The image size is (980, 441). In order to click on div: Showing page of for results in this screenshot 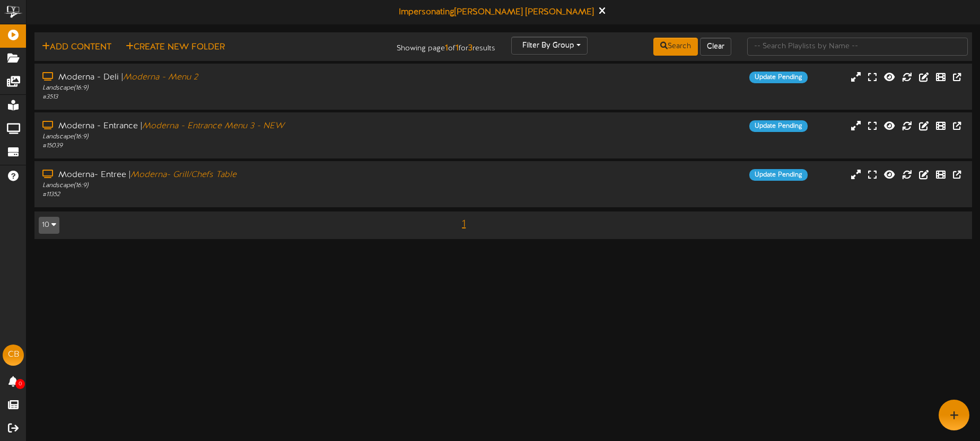, I will do `click(425, 46)`.